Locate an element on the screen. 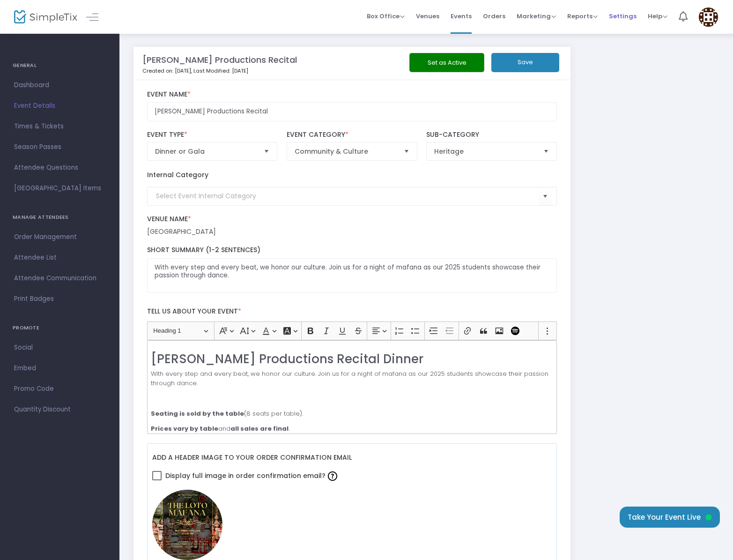 The height and width of the screenshot is (560, 733). span: Season Passes is located at coordinates (59, 147).